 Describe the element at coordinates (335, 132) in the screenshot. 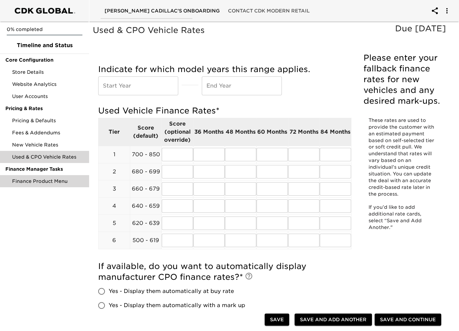

I see `p: 84 Months` at that location.